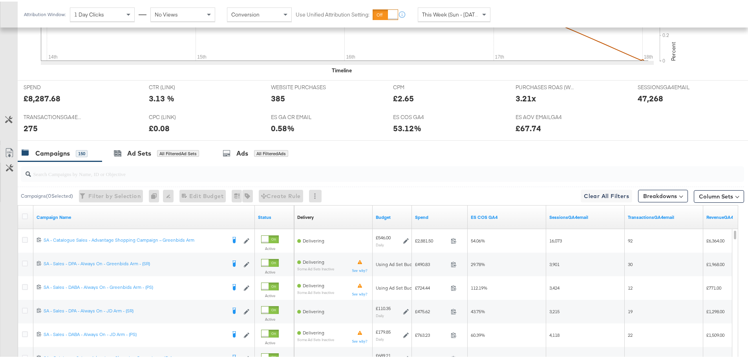 Image resolution: width=748 pixels, height=358 pixels. Describe the element at coordinates (478, 333) in the screenshot. I see `span: 60.39%` at that location.